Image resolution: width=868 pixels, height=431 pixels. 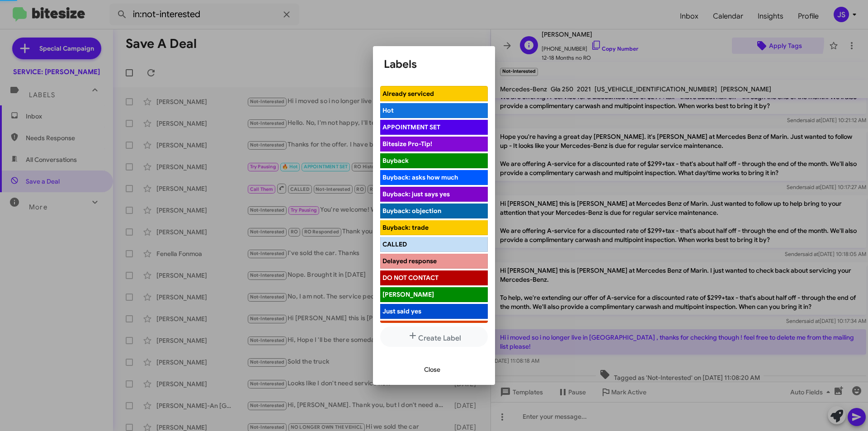 I want to click on span: DO NOT CONTACT, so click(x=410, y=278).